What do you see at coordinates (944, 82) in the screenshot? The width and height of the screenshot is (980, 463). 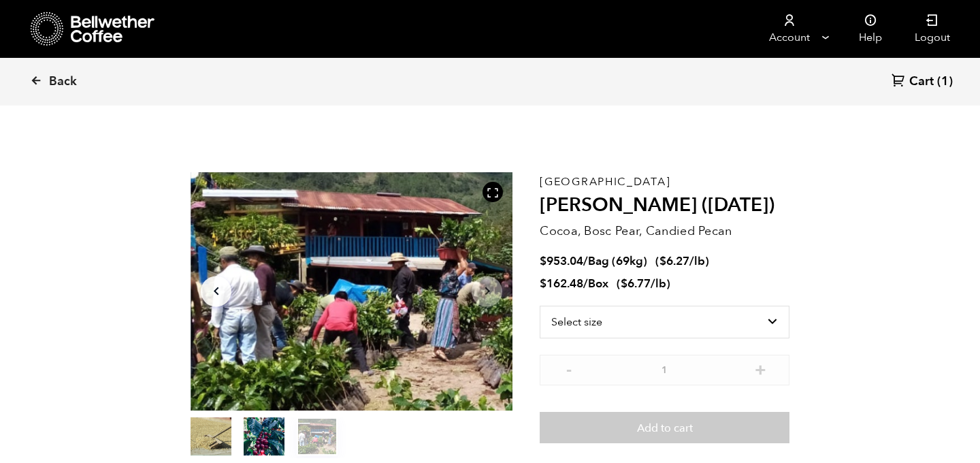 I see `span: (1)` at bounding box center [944, 82].